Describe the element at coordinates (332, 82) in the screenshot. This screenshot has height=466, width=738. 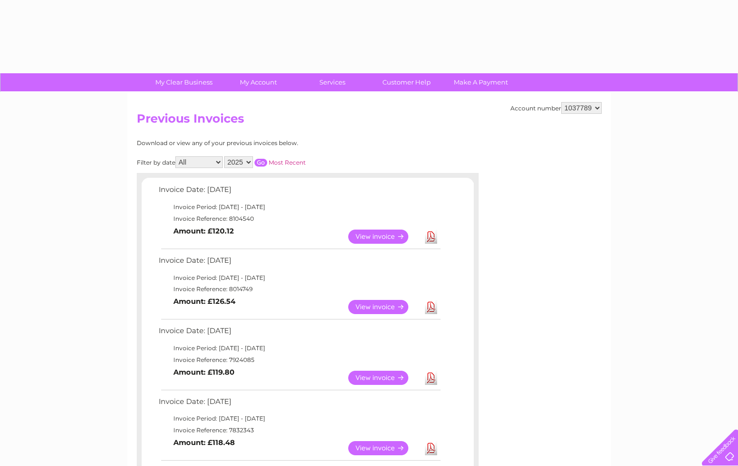
I see `a: Services` at that location.